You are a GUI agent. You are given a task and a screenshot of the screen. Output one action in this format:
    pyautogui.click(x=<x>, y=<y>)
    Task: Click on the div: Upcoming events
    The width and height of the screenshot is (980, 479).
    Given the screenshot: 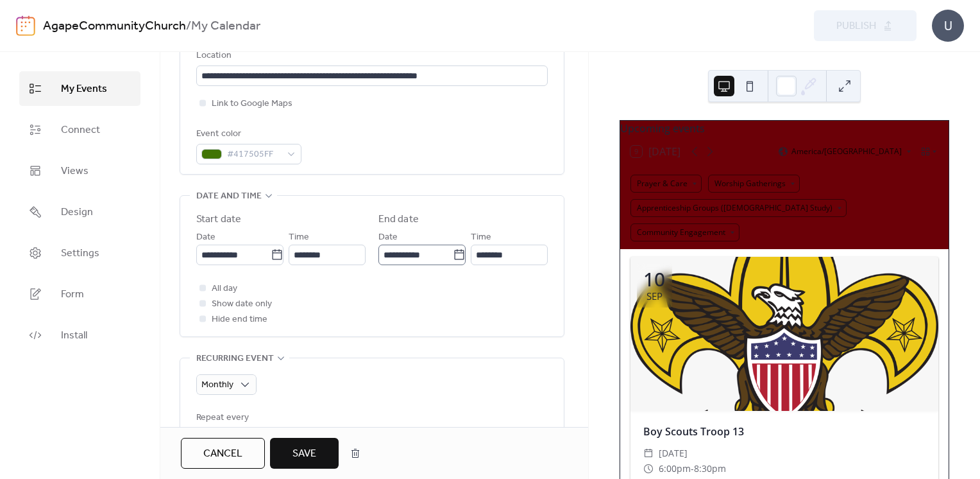 What is the action you would take?
    pyautogui.click(x=785, y=128)
    